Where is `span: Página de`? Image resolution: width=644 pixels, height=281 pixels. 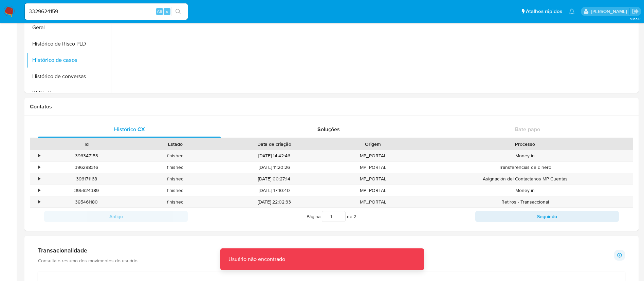 span: Página de is located at coordinates (331, 216).